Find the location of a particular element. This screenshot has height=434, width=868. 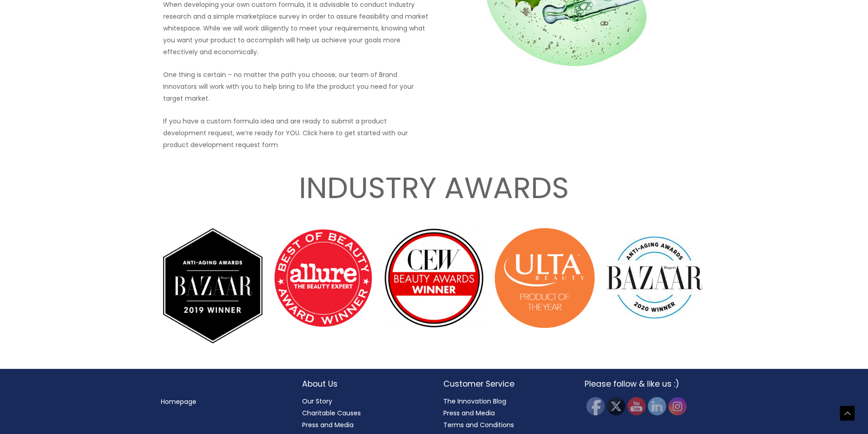

p: One thing is certain – no matter the path you choose, our team of Brand Innovators will work with... is located at coordinates (296, 87).